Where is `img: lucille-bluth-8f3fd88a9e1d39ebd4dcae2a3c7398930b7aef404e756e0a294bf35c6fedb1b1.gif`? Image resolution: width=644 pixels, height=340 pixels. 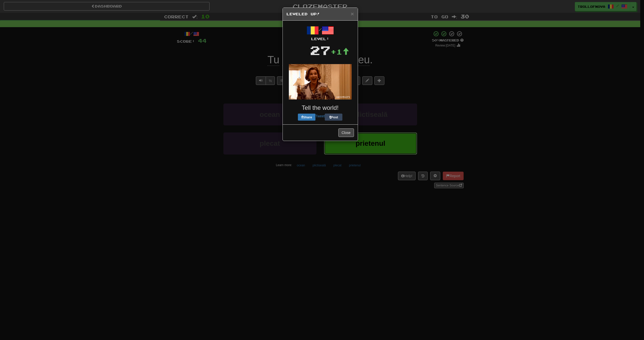
img: lucille-bluth-8f3fd88a9e1d39ebd4dcae2a3c7398930b7aef404e756e0a294bf35c6fedb1b1.gif is located at coordinates (321, 82).